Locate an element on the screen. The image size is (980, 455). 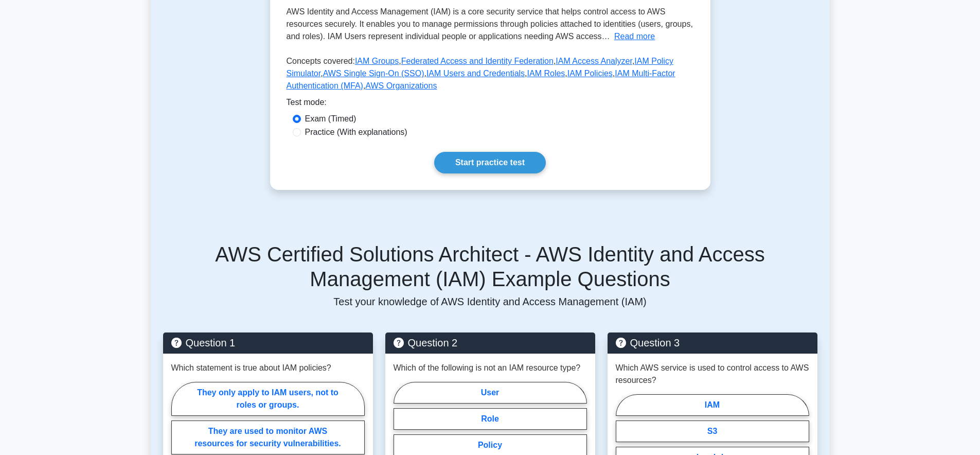
a: IAM Users and Credentials is located at coordinates (476, 73).